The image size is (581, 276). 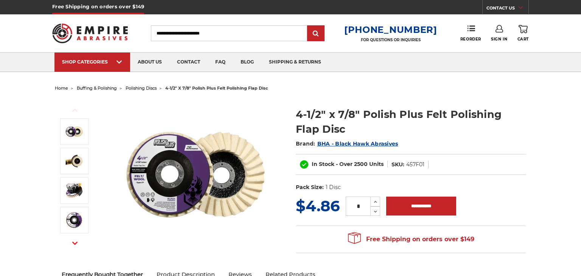 I want to click on dd: 1 Disc, so click(x=333, y=187).